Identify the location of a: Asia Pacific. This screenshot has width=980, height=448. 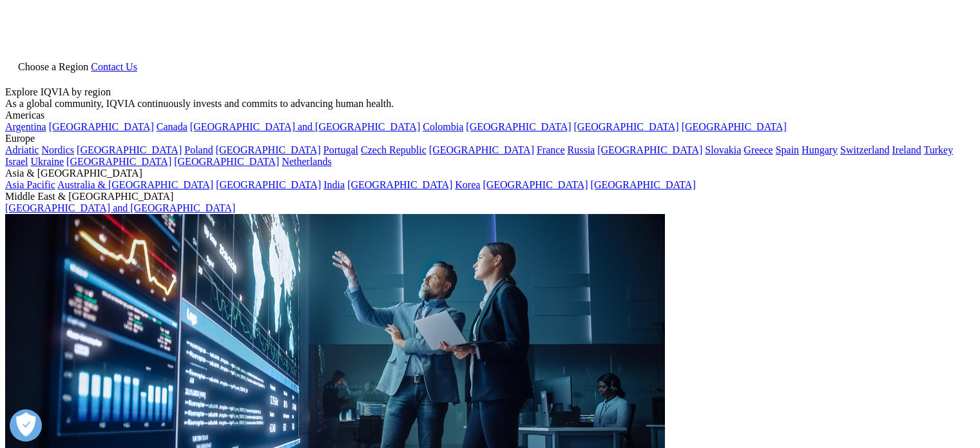
(30, 185).